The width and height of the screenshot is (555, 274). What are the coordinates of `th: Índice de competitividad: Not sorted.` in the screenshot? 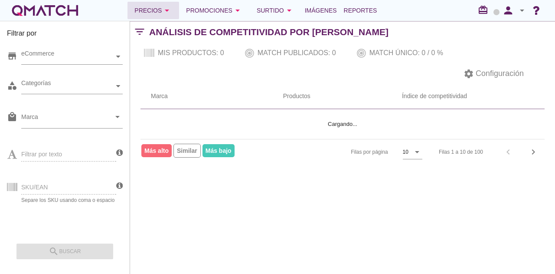 It's located at (434, 96).